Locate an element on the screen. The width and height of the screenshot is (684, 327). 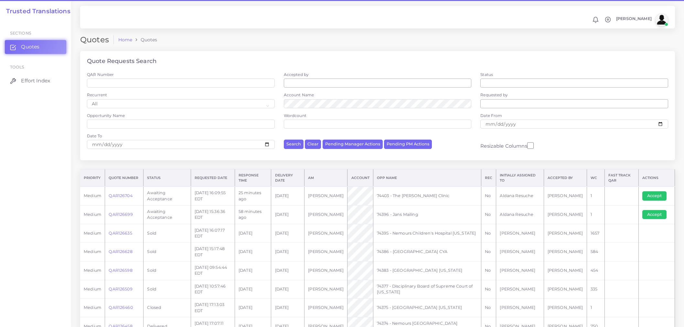
th: Fast Track QAR is located at coordinates (622, 178).